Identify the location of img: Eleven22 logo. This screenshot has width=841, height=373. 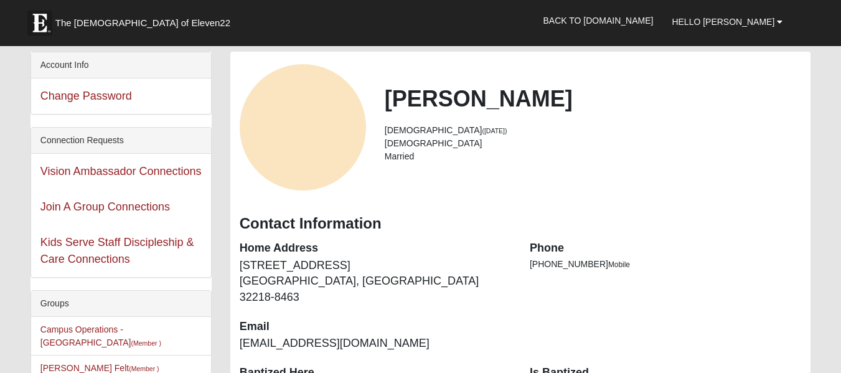
(40, 23).